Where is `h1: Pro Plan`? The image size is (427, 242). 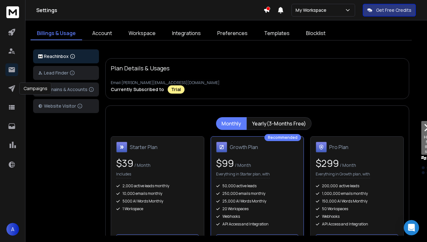 h1: Pro Plan is located at coordinates (339, 147).